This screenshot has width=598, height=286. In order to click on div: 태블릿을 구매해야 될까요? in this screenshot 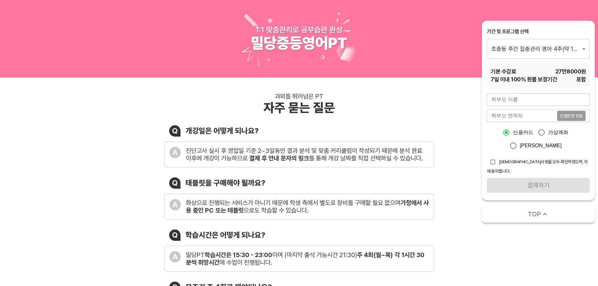, I will do `click(225, 183)`.